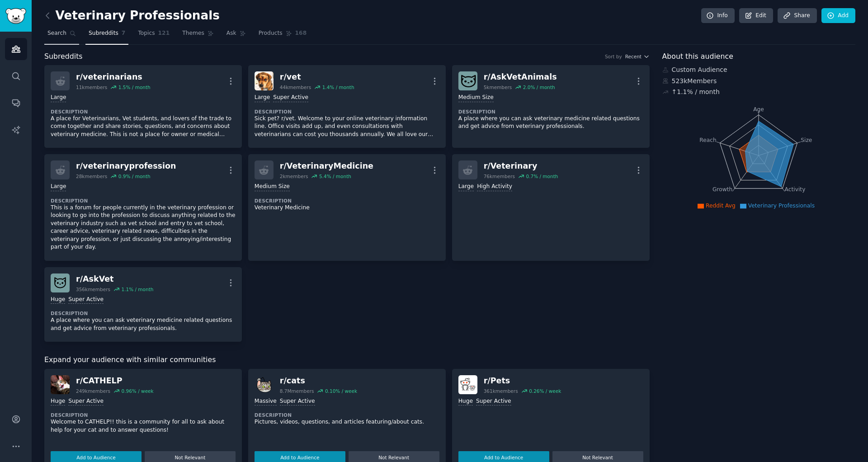 The image size is (868, 462). Describe the element at coordinates (542, 177) in the screenshot. I see `div: 0.7 % / month` at that location.